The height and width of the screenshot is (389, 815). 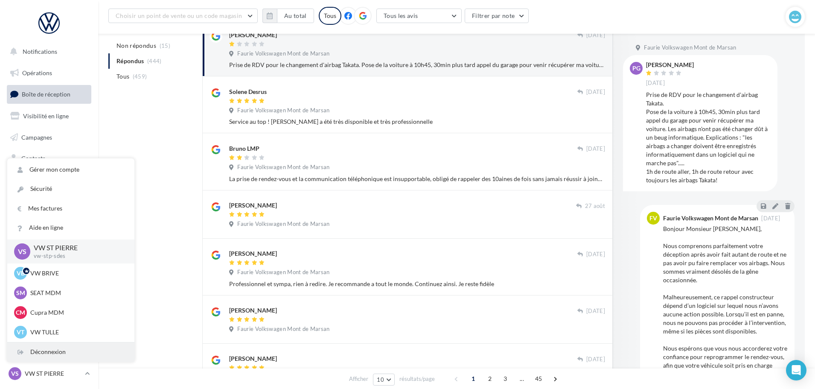 I want to click on a: Gérer mon compte, so click(x=71, y=169).